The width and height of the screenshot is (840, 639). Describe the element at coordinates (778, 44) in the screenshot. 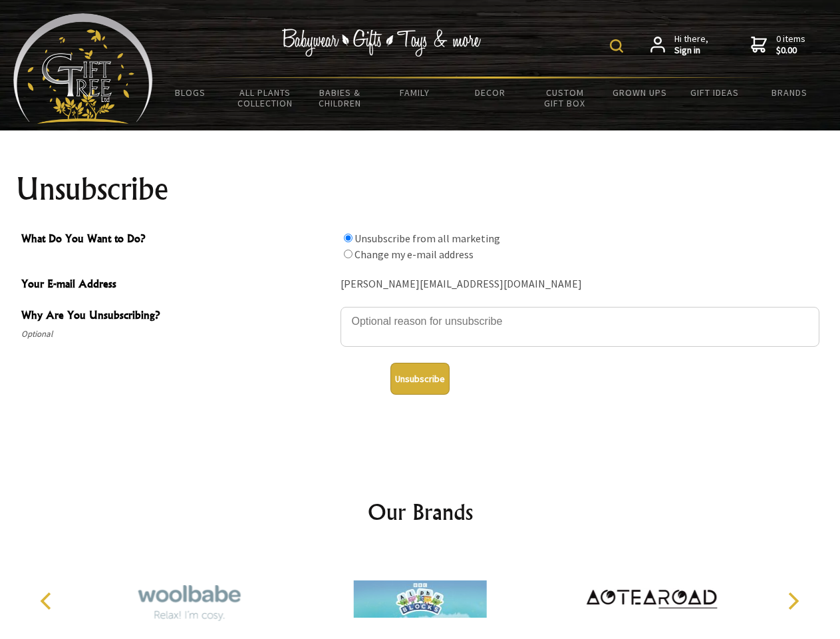

I see `a: 0 items$0.00` at that location.